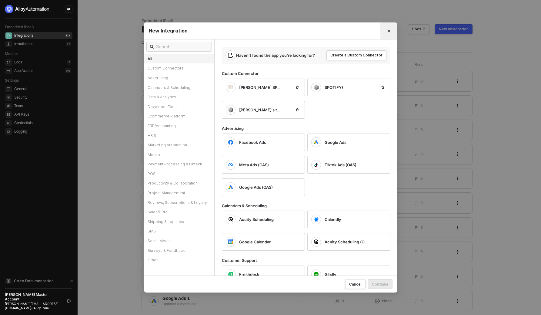 Image resolution: width=541 pixels, height=315 pixels. I want to click on span: Acuity Scheduling, so click(256, 219).